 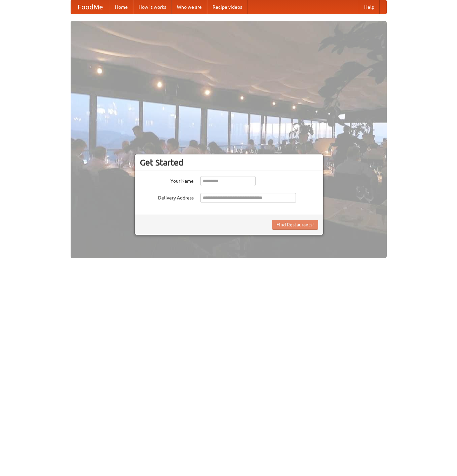 I want to click on a: How it works, so click(x=152, y=7).